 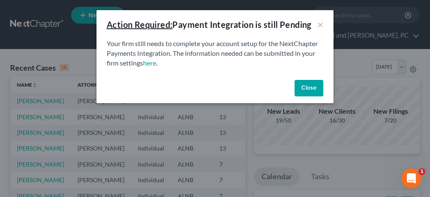 I want to click on u: Action Required:, so click(x=139, y=25).